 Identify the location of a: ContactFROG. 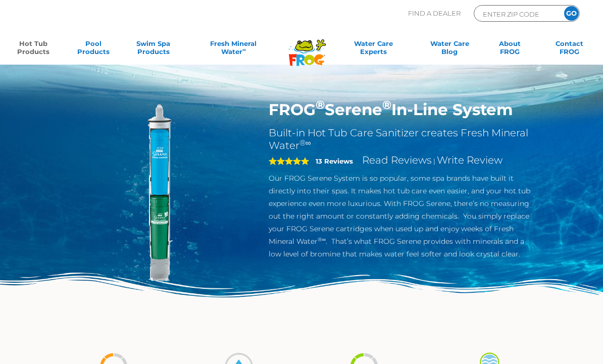
(570, 50).